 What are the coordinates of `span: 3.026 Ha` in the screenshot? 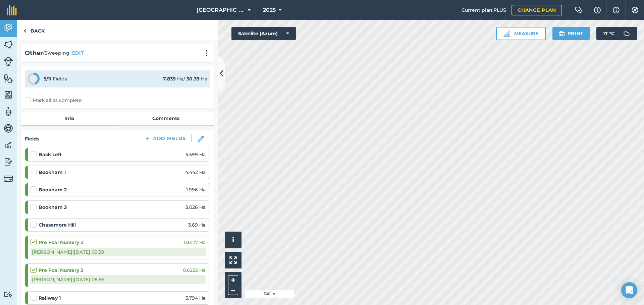 It's located at (195, 207).